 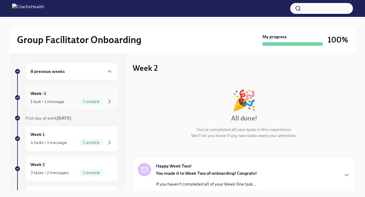 What do you see at coordinates (206, 184) in the screenshot?
I see `p: If you haven't completed all of your Week One task...` at bounding box center [206, 184].